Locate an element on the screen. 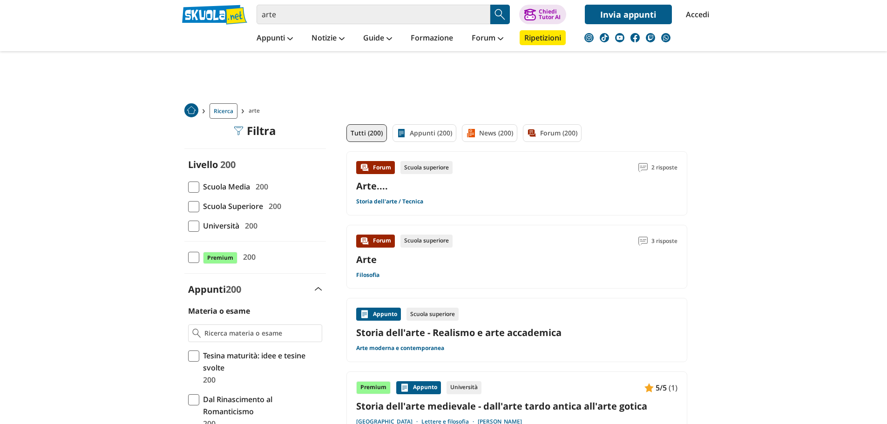 The height and width of the screenshot is (424, 887). img: youtube is located at coordinates (620, 38).